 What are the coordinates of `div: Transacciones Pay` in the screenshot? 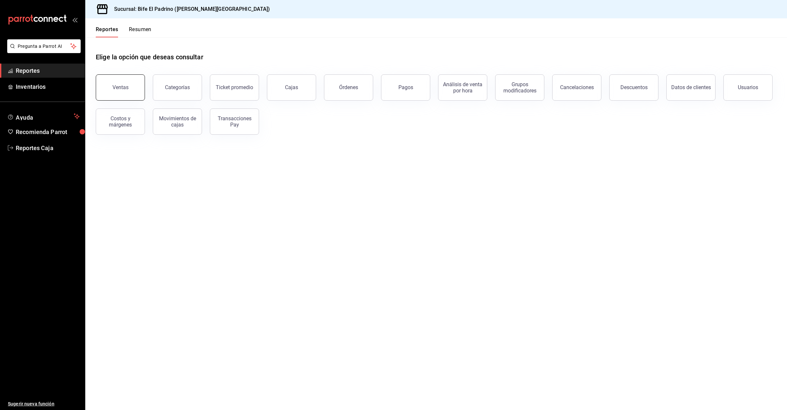 It's located at (234, 122).